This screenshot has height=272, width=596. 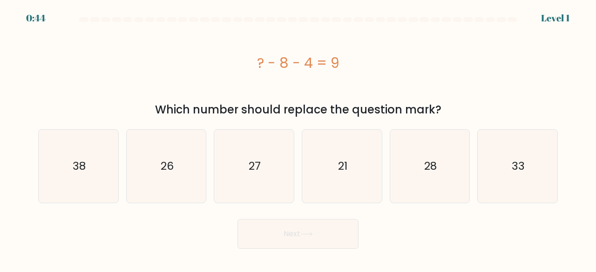 What do you see at coordinates (167, 166) in the screenshot?
I see `text: 26` at bounding box center [167, 166].